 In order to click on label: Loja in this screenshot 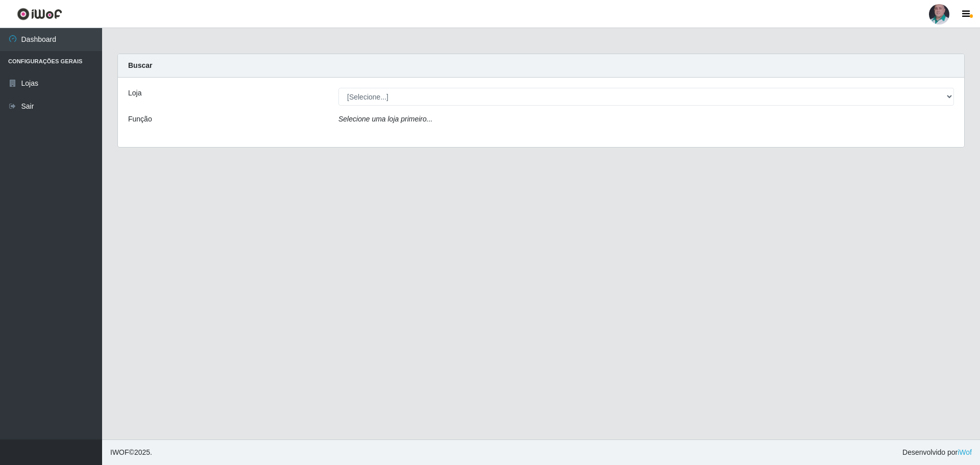, I will do `click(135, 93)`.